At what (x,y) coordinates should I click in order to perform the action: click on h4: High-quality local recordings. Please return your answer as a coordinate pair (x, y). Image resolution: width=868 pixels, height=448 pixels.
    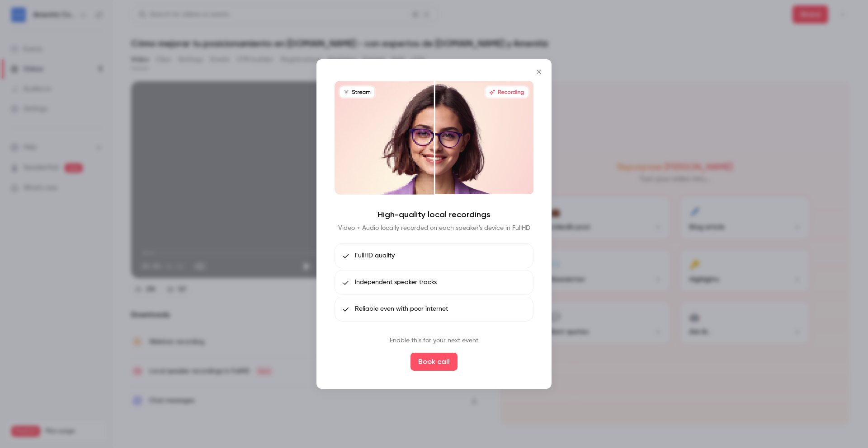
    Looking at the image, I should click on (434, 215).